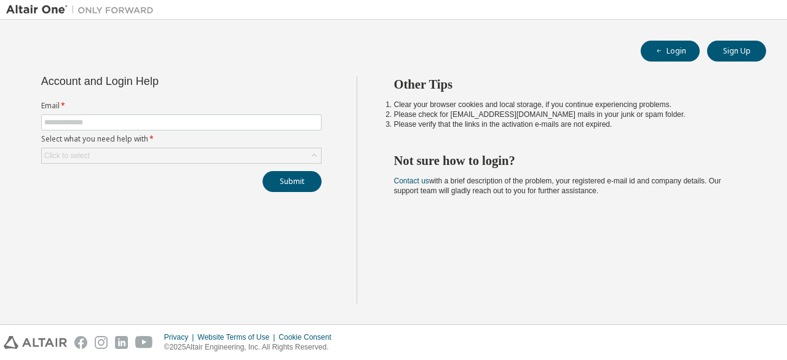 Image resolution: width=787 pixels, height=360 pixels. Describe the element at coordinates (238, 337) in the screenshot. I see `div: Website Terms of Use` at that location.